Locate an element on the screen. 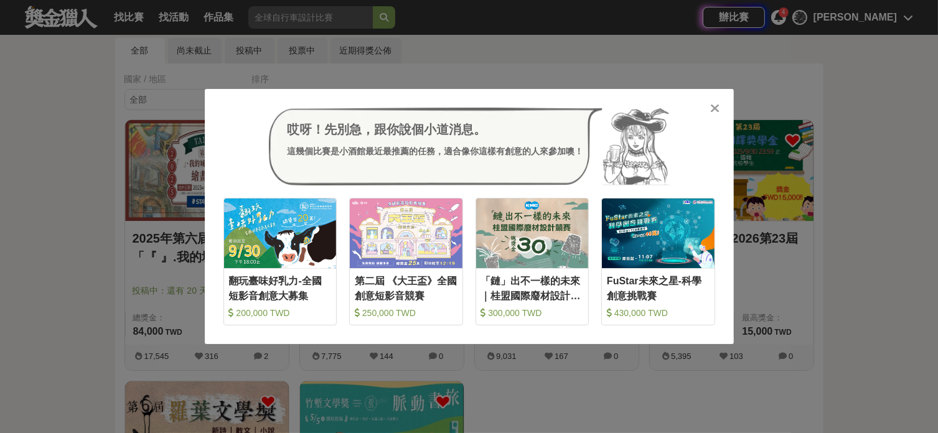 Image resolution: width=938 pixels, height=433 pixels. div: 250,000 TWD is located at coordinates (406, 313).